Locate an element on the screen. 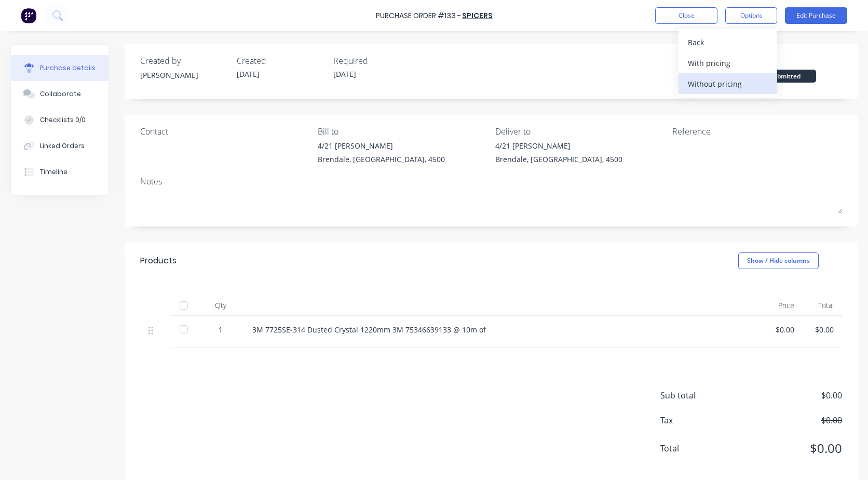  div: Purchase details is located at coordinates (67, 68).